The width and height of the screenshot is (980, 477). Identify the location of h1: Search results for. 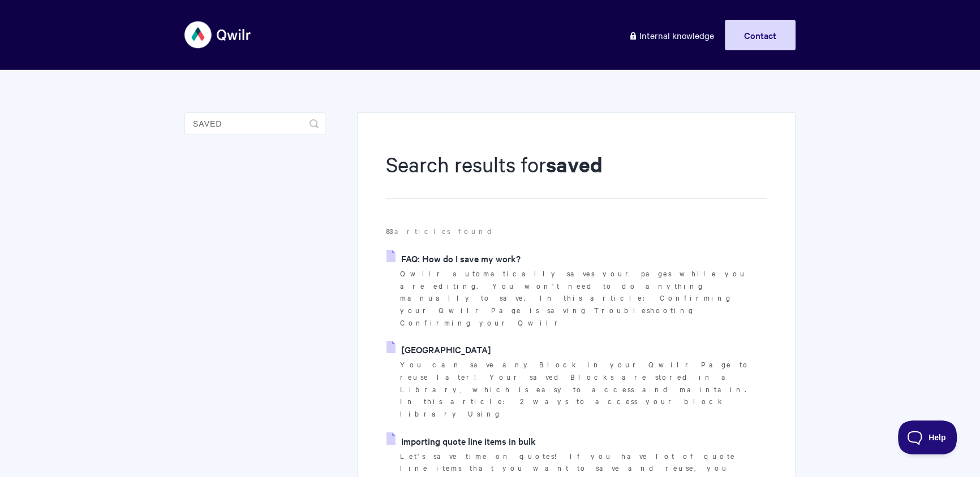
(576, 174).